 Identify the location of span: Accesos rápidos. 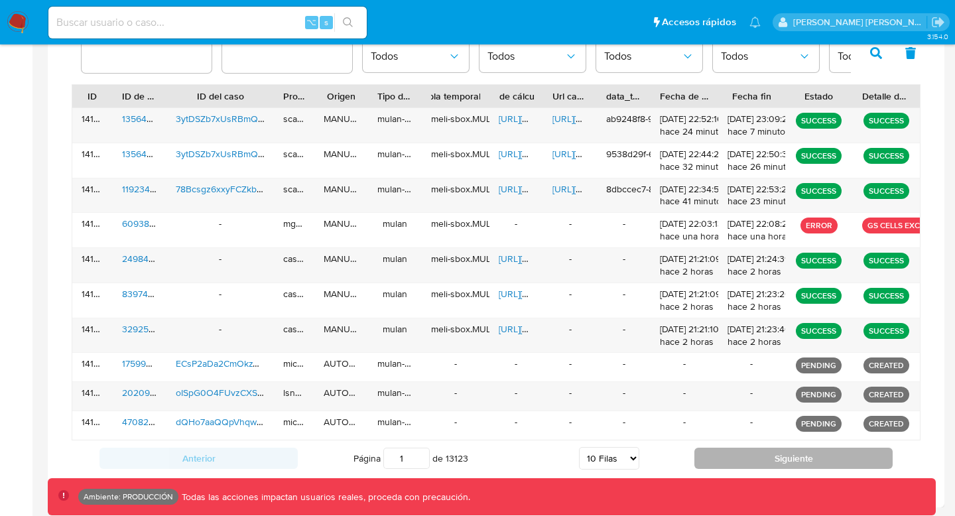
(699, 22).